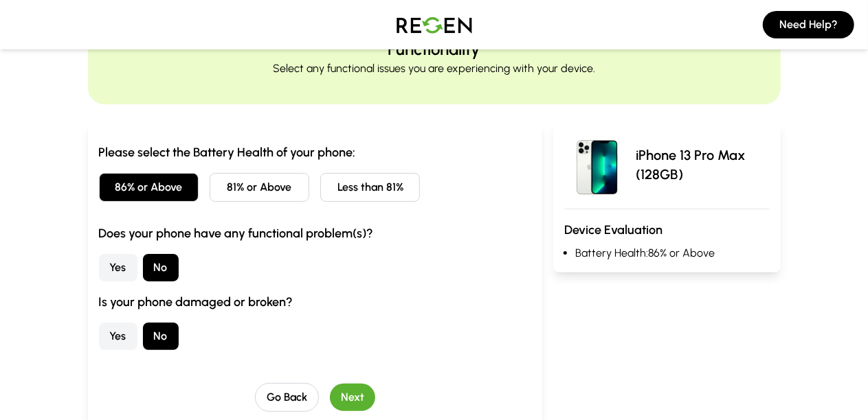 The image size is (868, 420). Describe the element at coordinates (808, 25) in the screenshot. I see `button: Need Help?` at that location.